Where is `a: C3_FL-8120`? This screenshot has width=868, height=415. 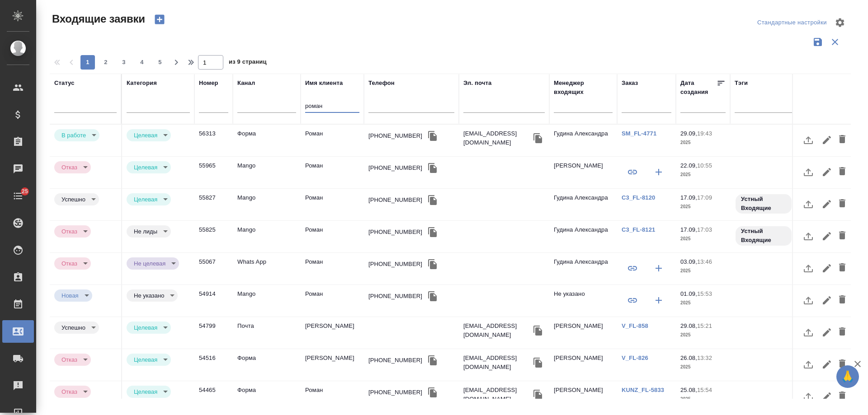 a: C3_FL-8120 is located at coordinates (638, 198).